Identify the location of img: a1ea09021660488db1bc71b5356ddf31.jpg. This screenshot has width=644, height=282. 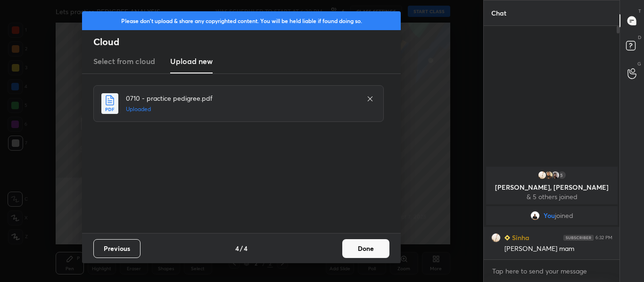
(535, 216).